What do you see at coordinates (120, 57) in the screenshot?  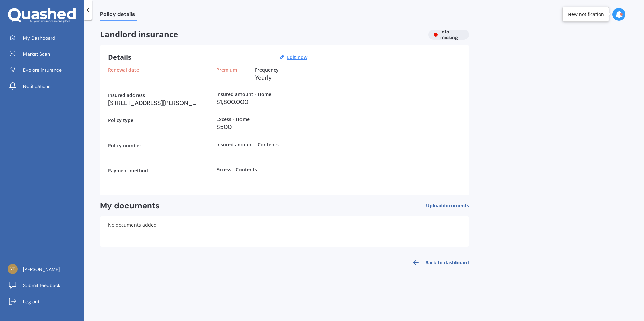 I see `h3: Details` at bounding box center [120, 57].